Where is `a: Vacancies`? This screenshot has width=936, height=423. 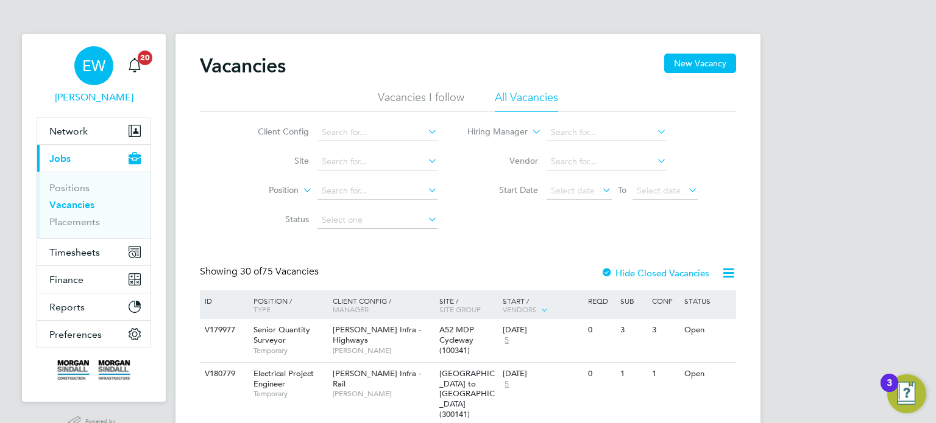 a: Vacancies is located at coordinates (72, 205).